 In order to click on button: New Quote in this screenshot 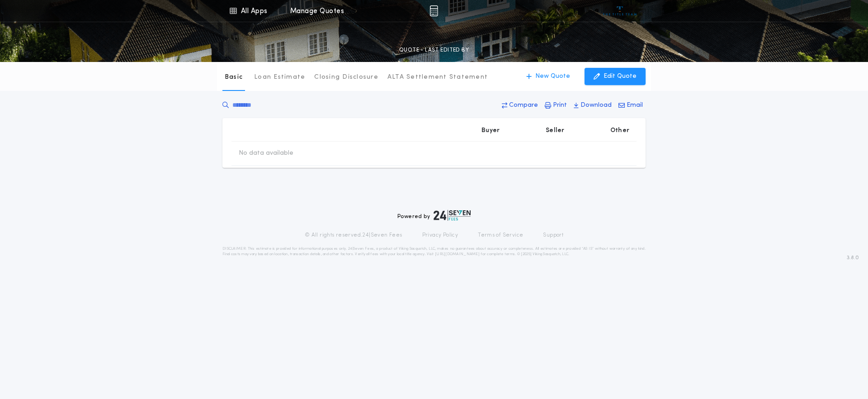, I will do `click(548, 76)`.